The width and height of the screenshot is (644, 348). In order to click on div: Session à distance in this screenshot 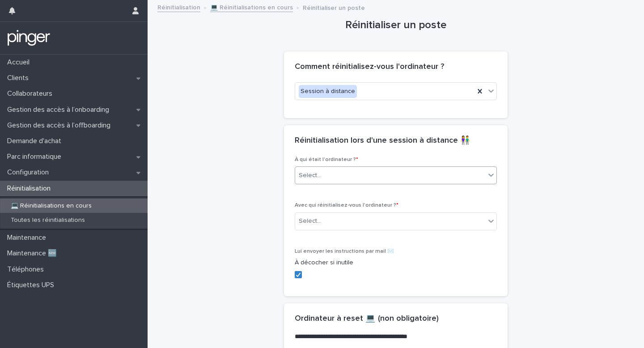, I will do `click(328, 91)`.